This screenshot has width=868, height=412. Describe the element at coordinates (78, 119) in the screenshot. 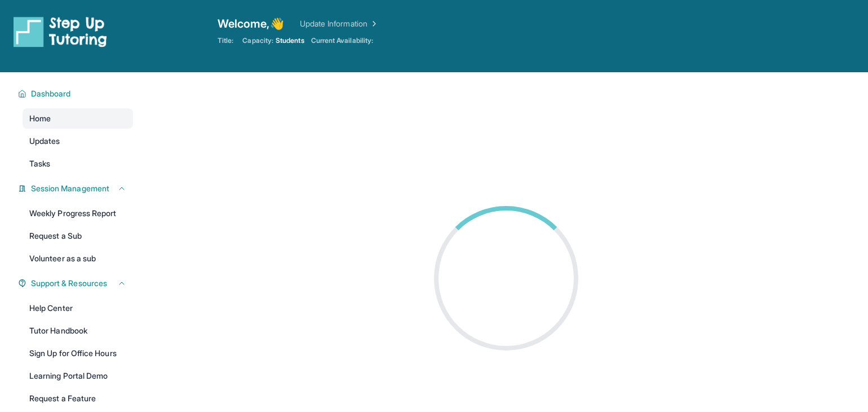

I see `a: Home` at that location.